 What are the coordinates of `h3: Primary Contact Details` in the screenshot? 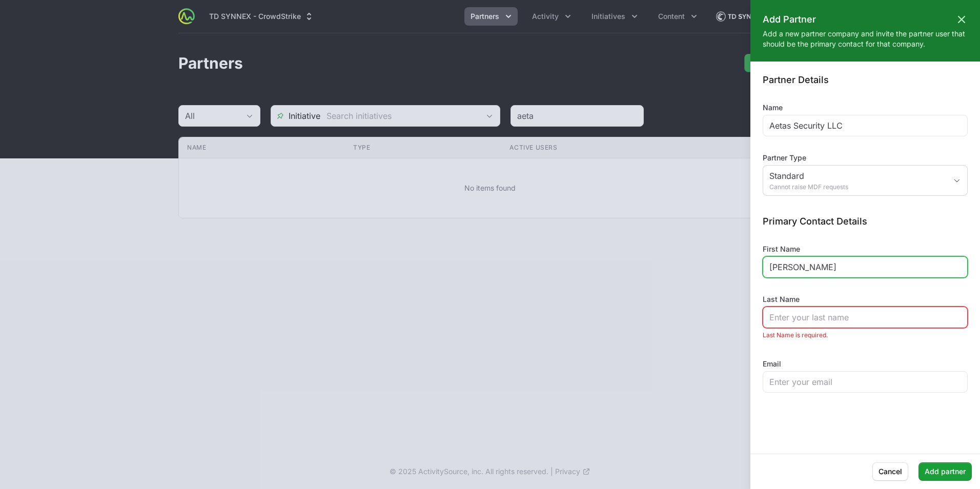 It's located at (865, 221).